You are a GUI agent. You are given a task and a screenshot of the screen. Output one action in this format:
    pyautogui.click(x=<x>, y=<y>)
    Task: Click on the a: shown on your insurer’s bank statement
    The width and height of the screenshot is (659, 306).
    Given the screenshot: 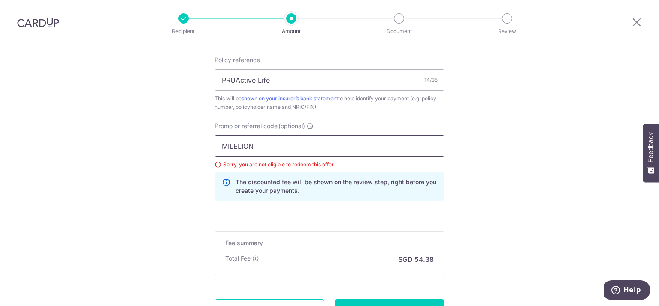 What is the action you would take?
    pyautogui.click(x=290, y=98)
    